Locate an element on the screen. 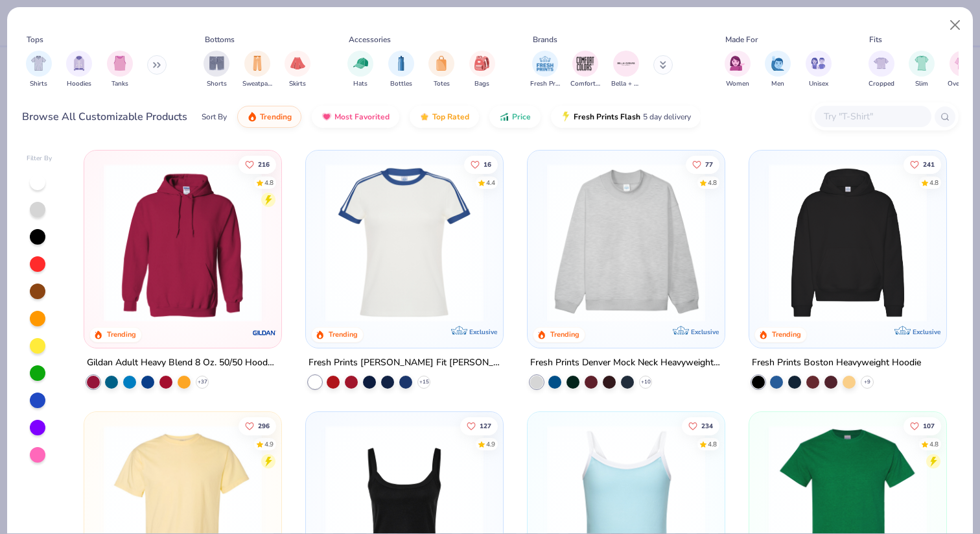  span: Tanks is located at coordinates (120, 84).